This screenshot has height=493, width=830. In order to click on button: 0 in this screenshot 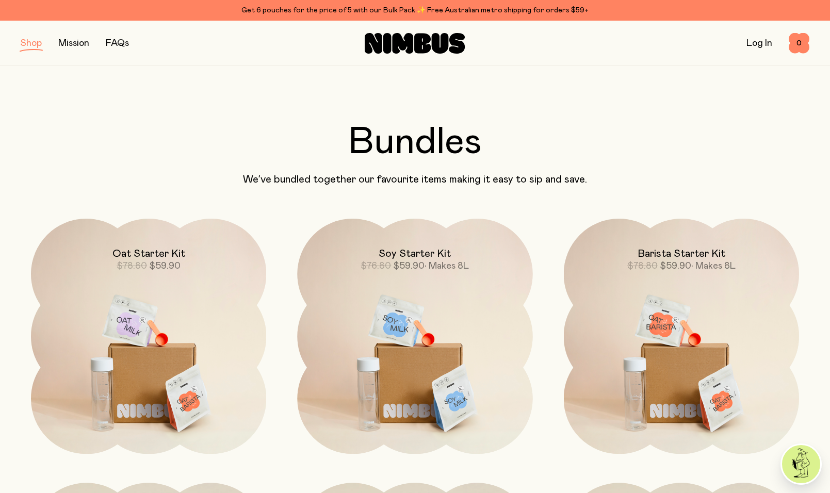, I will do `click(799, 43)`.